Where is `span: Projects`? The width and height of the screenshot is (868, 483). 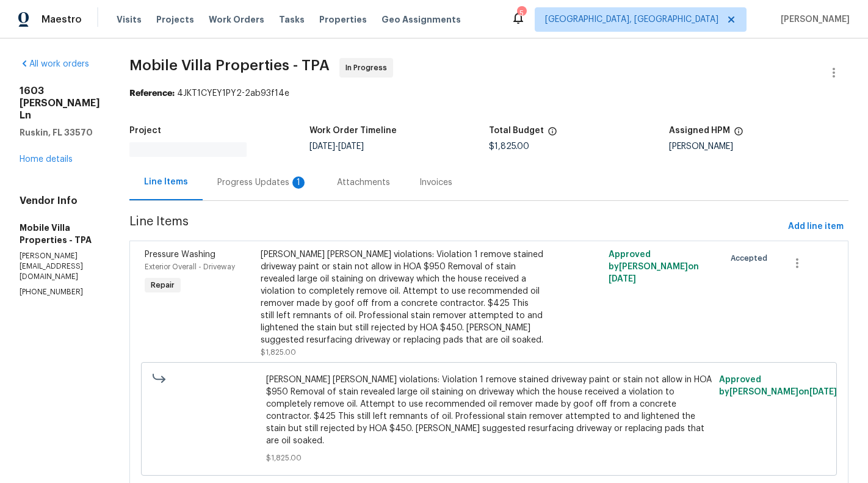
span: Projects is located at coordinates (175, 19).